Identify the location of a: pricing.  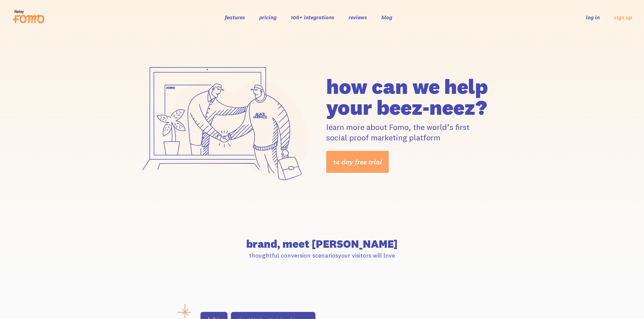
(268, 17).